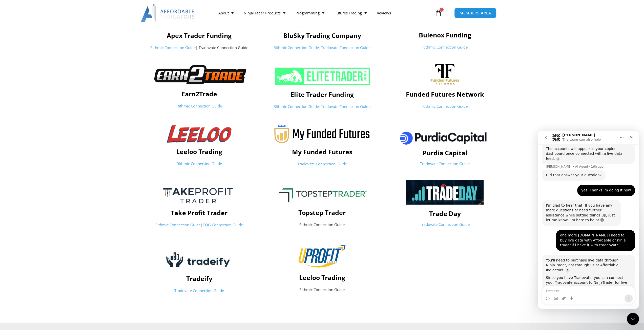 The image size is (644, 330). Describe the element at coordinates (8, 7) in the screenshot. I see `button: go back` at that location.